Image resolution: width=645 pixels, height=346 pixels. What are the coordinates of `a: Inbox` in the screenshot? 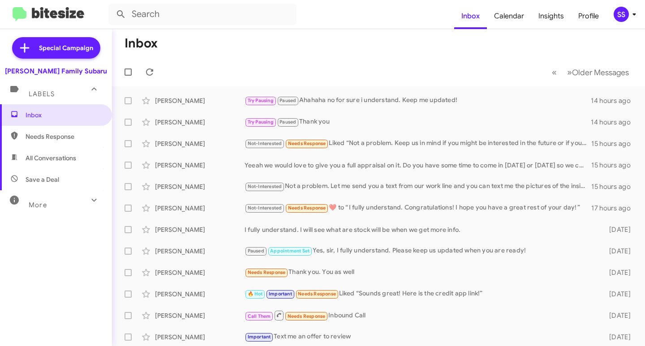 It's located at (470, 16).